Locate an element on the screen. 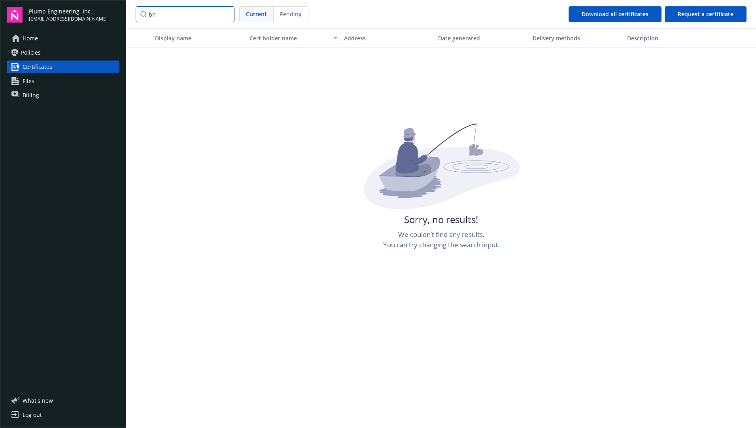 This screenshot has width=756, height=428. span: Current is located at coordinates (256, 14).